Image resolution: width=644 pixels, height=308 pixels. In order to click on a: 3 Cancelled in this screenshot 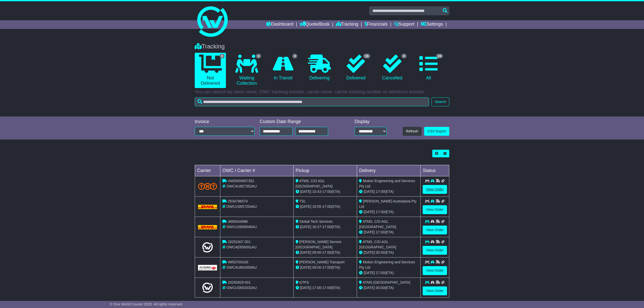, I will do `click(392, 68)`.